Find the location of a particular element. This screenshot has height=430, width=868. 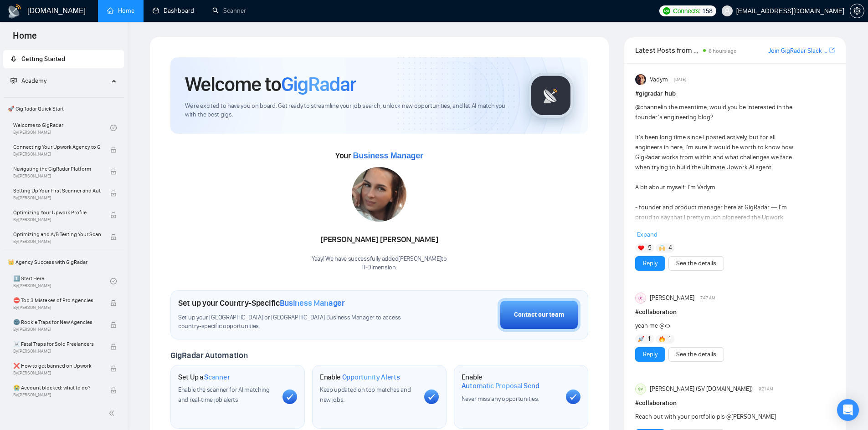

span: 4 is located at coordinates (671, 248).